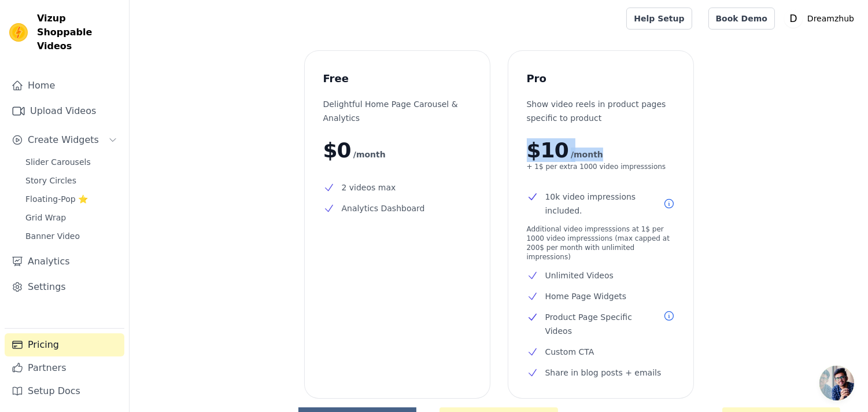 The width and height of the screenshot is (868, 412). Describe the element at coordinates (51, 180) in the screenshot. I see `span: Story Circles` at that location.